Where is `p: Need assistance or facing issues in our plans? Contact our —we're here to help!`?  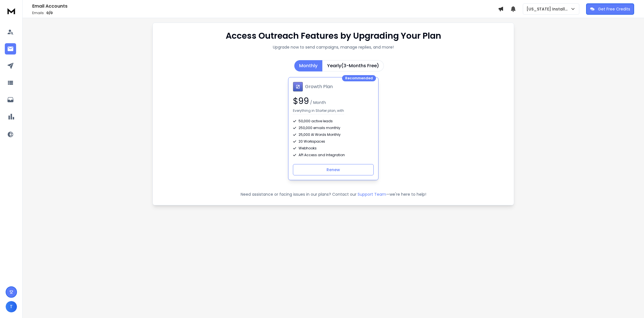 p: Need assistance or facing issues in our plans? Contact our —we're here to help! is located at coordinates (333, 195).